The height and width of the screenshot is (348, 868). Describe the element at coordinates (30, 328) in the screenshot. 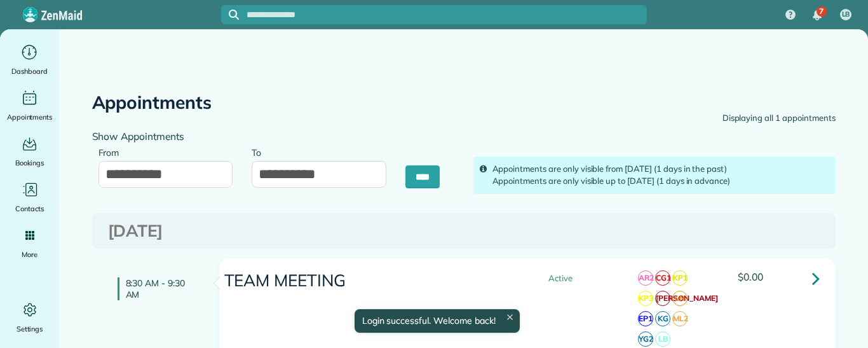

I see `span: Settings` at that location.